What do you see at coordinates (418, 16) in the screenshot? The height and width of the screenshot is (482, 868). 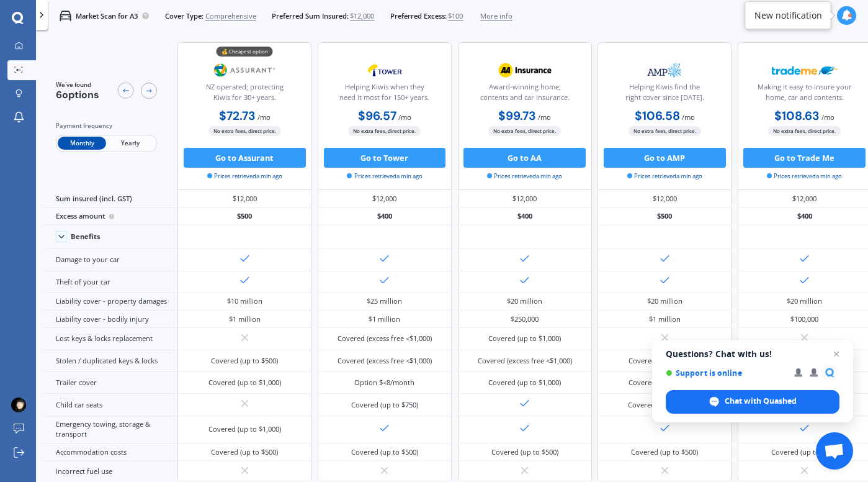 I see `span: Preferred Excess:` at bounding box center [418, 16].